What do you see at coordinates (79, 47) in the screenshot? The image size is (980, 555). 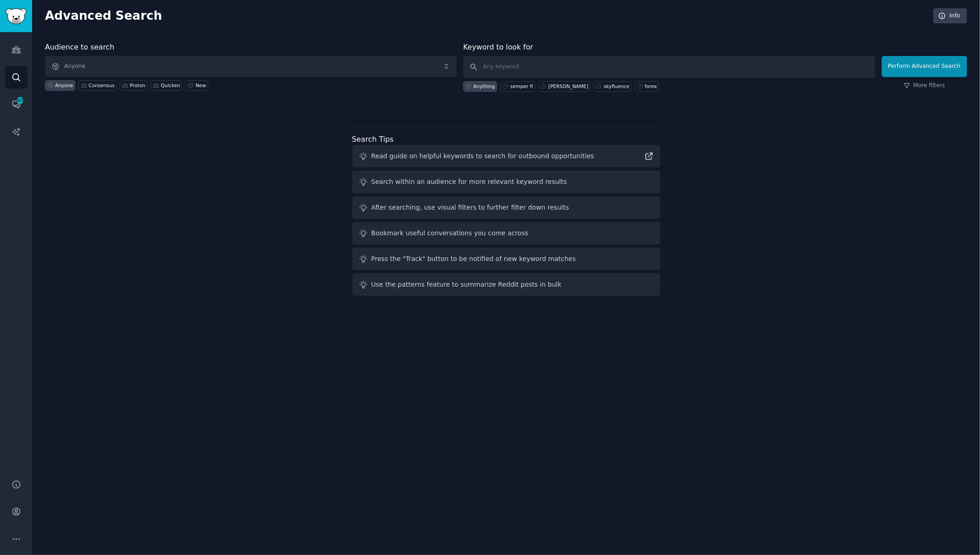 I see `label: Audience to search` at bounding box center [79, 47].